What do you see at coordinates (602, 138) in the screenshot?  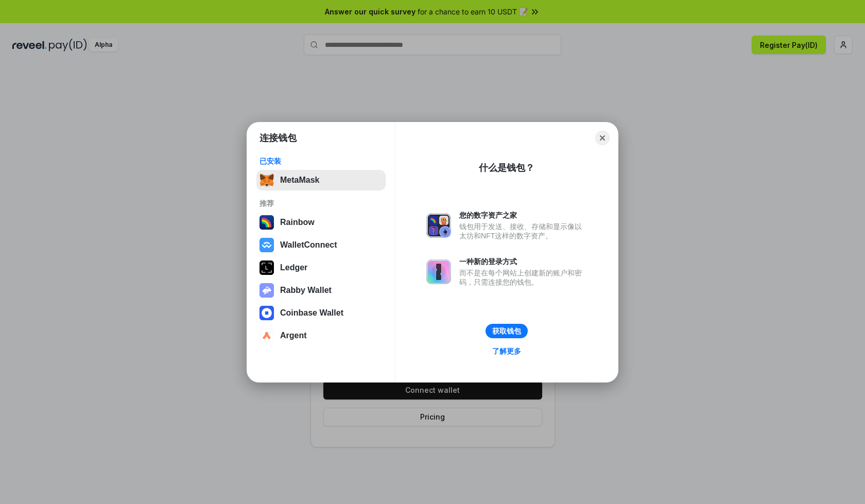 I see `button: Close` at bounding box center [602, 138].